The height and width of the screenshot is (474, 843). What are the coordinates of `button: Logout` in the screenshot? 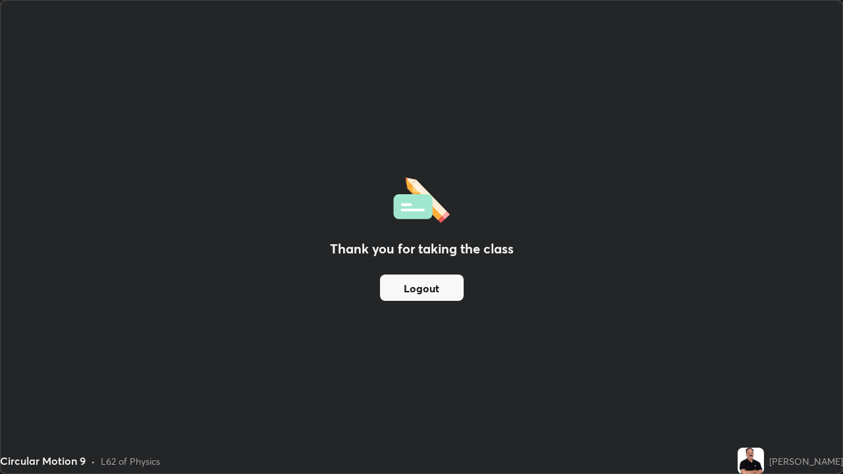 It's located at (422, 288).